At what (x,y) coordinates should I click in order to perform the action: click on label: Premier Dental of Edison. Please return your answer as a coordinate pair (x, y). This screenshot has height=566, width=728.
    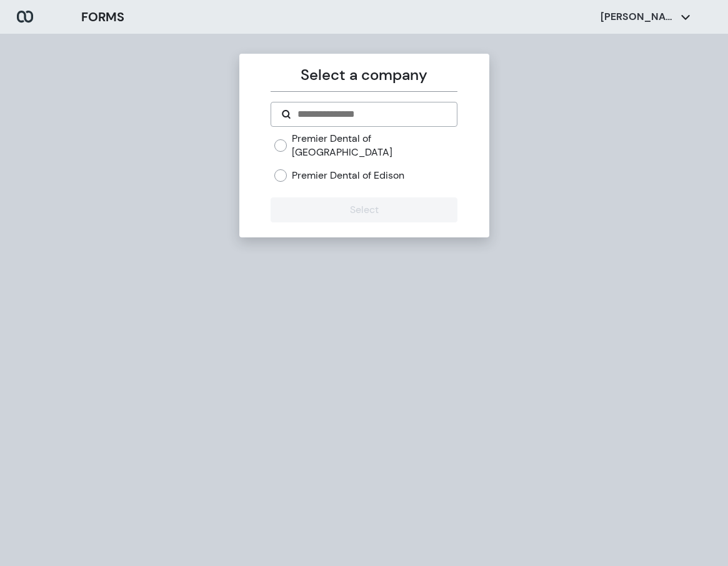
    Looking at the image, I should click on (348, 176).